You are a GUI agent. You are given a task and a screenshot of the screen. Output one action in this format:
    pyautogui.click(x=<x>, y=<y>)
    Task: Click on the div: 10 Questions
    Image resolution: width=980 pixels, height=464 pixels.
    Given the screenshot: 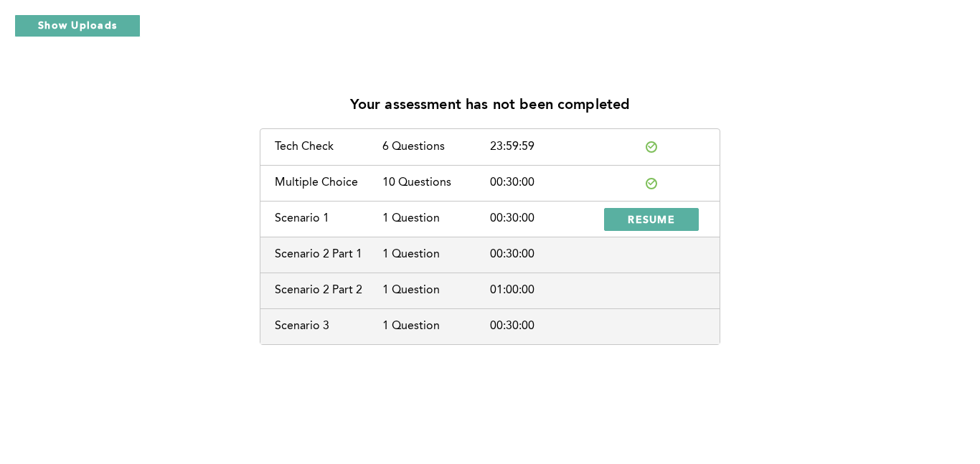 What is the action you would take?
    pyautogui.click(x=436, y=183)
    